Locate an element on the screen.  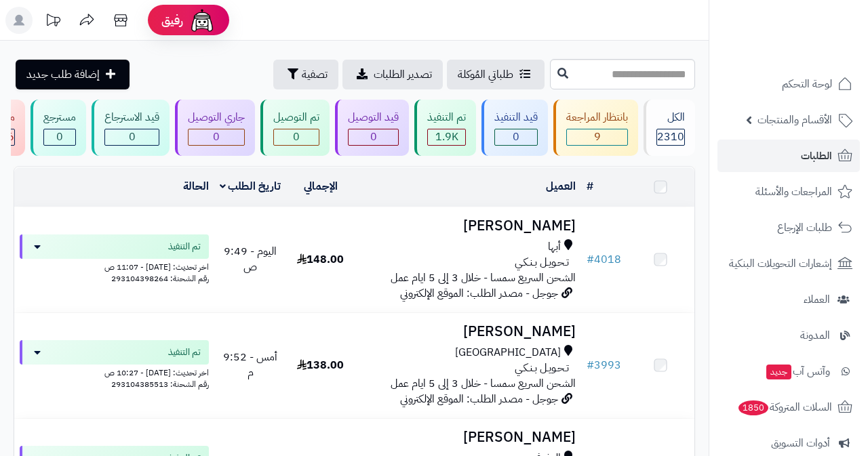
a: تصدير الطلبات is located at coordinates (393, 74).